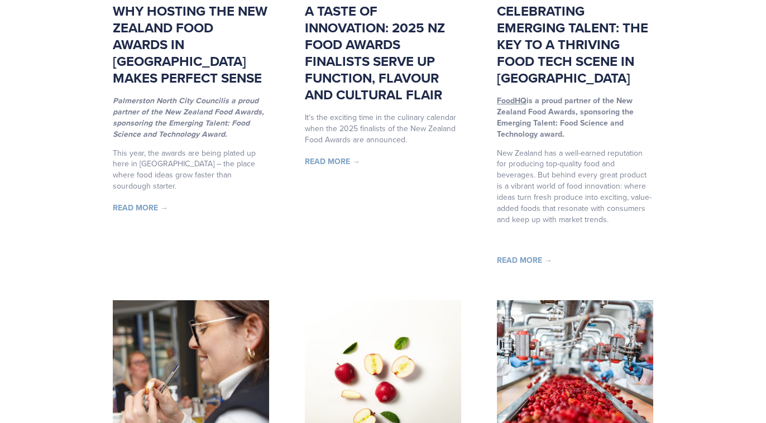 This screenshot has width=766, height=423. What do you see at coordinates (168, 101) in the screenshot?
I see `a: Palmerston North City Council` at bounding box center [168, 101].